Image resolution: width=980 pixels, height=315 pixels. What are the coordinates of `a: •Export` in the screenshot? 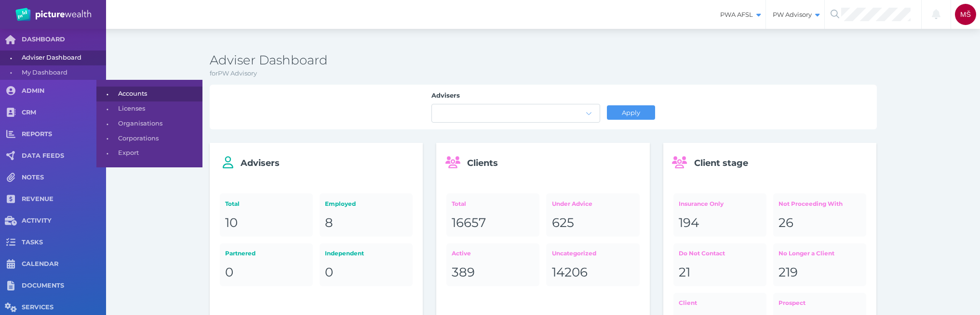 It's located at (149, 153).